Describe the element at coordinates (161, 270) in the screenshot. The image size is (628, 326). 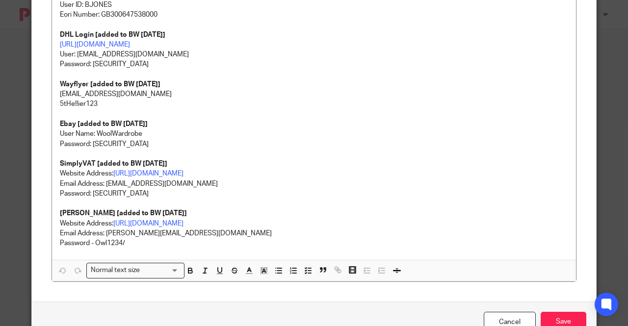
I see `input: Search for option` at that location.